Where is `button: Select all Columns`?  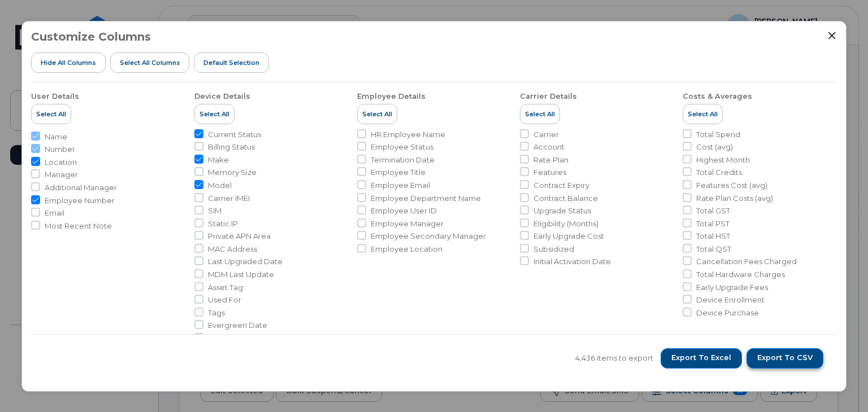
button: Select all Columns is located at coordinates (150, 63).